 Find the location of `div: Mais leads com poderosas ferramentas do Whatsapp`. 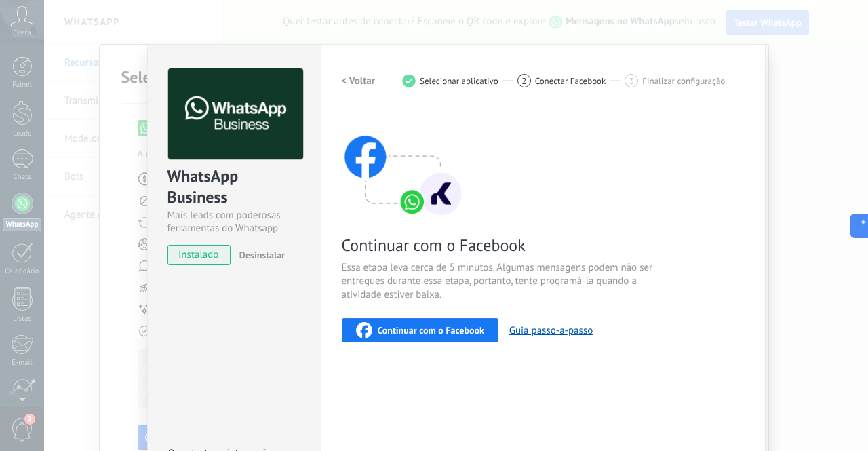

div: Mais leads com poderosas ferramentas do Whatsapp is located at coordinates (234, 222).